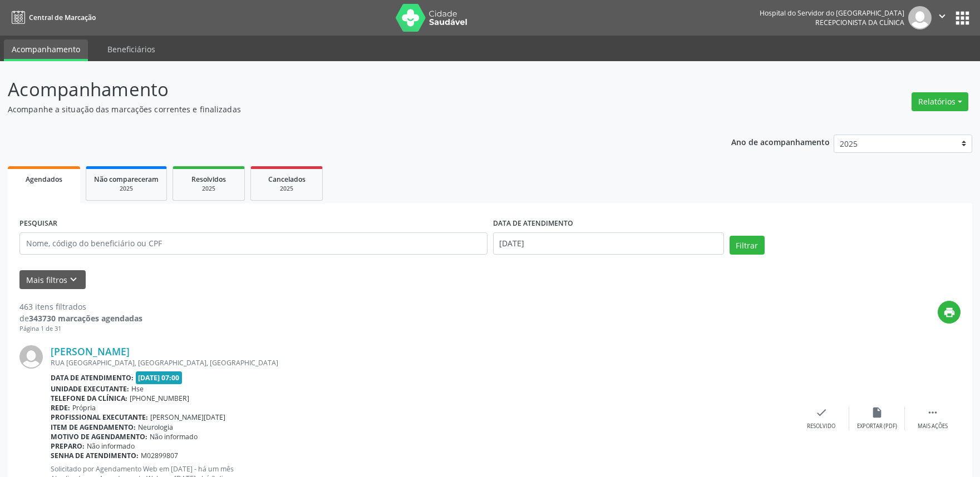  What do you see at coordinates (99, 418) in the screenshot?
I see `b: Profissional executante:` at bounding box center [99, 418].